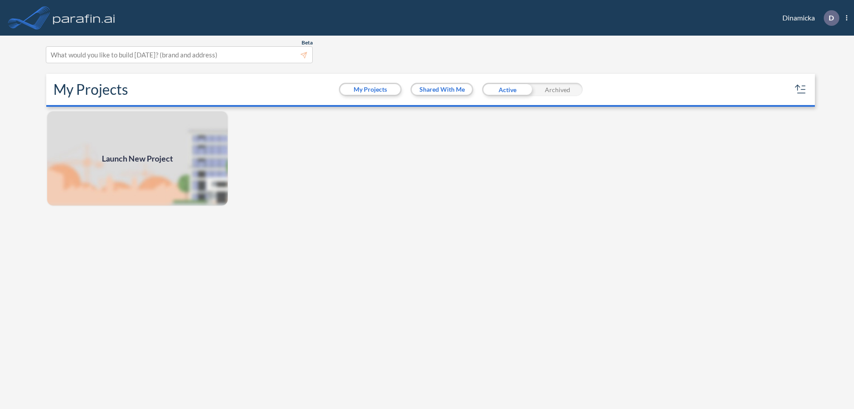 This screenshot has width=854, height=409. Describe the element at coordinates (441, 89) in the screenshot. I see `button: Shared With Me` at that location.